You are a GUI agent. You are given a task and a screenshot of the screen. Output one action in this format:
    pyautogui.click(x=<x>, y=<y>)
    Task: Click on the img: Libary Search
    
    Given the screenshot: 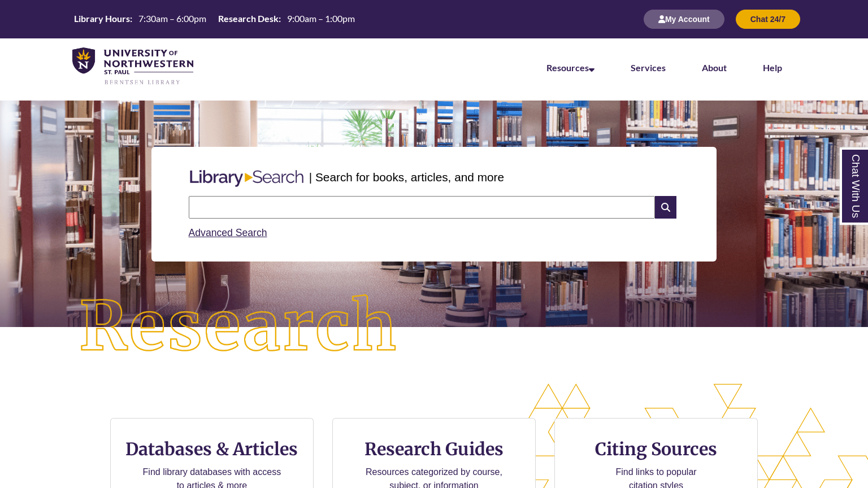 What is the action you would take?
    pyautogui.click(x=247, y=179)
    